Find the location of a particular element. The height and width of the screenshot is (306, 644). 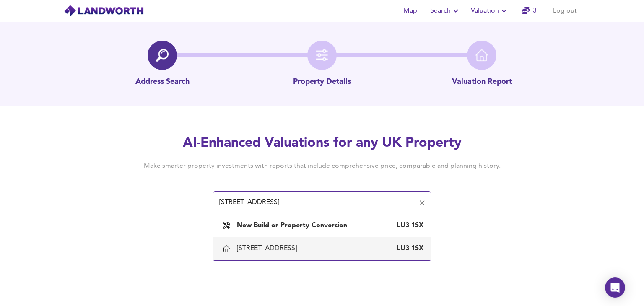

input: Enter a postcode to start... is located at coordinates (316, 203).